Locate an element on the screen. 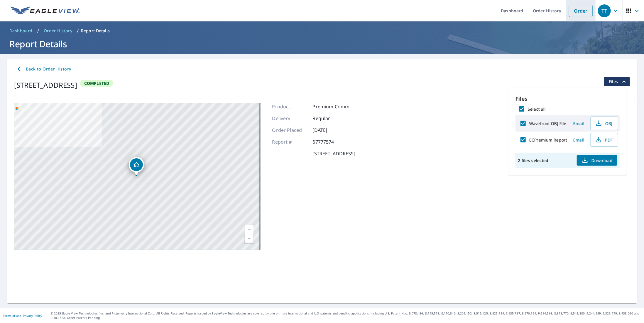 This screenshot has width=644, height=323. a: Back to Order History is located at coordinates (44, 69).